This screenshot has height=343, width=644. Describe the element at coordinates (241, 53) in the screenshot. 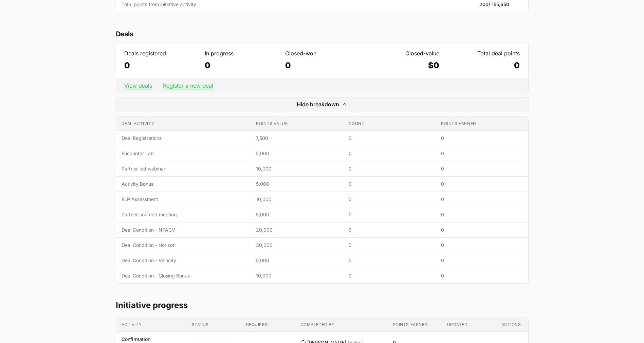

I see `dt: In progress` at that location.